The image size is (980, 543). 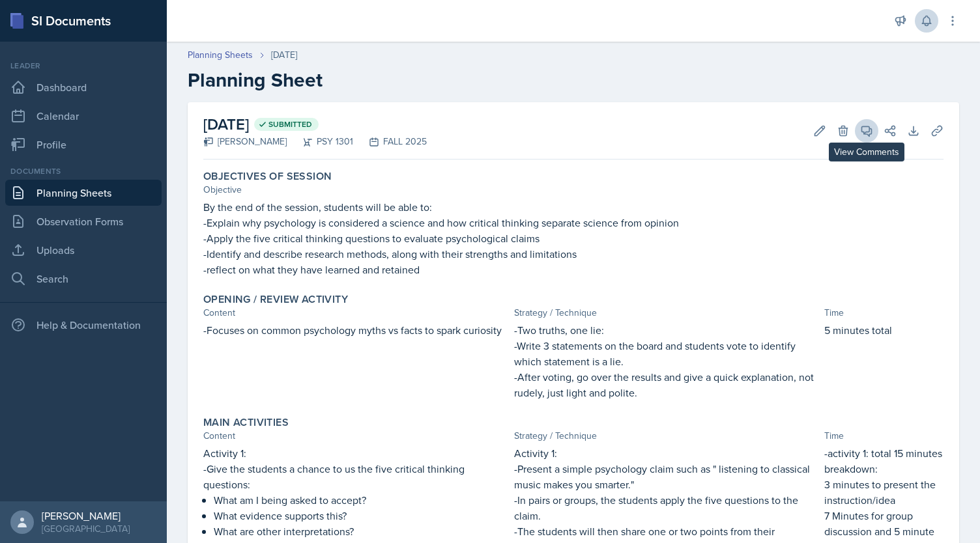 I want to click on p: -In pairs or groups, the students apply the five questions to the claim., so click(x=667, y=508).